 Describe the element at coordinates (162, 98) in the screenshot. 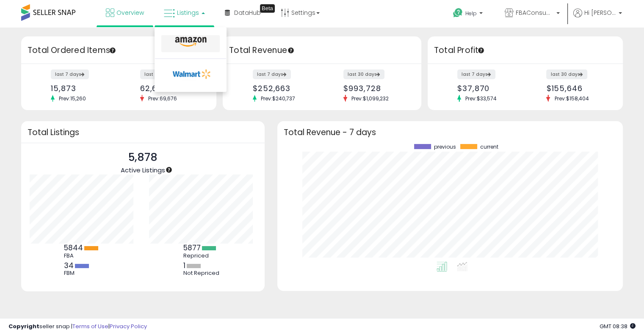

I see `span: Prev: 69,676` at that location.